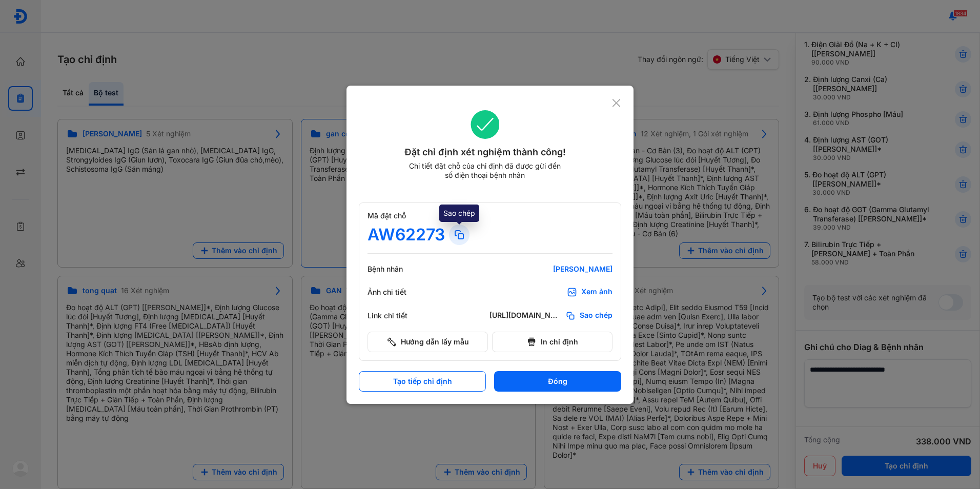 This screenshot has height=489, width=980. Describe the element at coordinates (398, 269) in the screenshot. I see `div: Bệnh nhân` at that location.